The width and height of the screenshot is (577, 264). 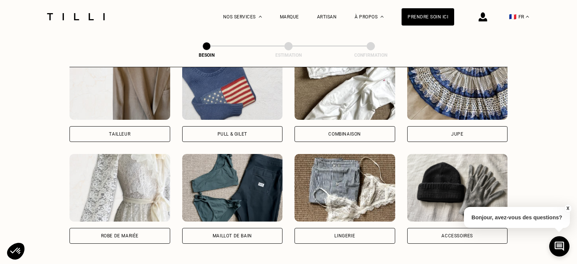 What do you see at coordinates (457, 188) in the screenshot?
I see `img: Tilli retouche votre Accessoires` at bounding box center [457, 188].